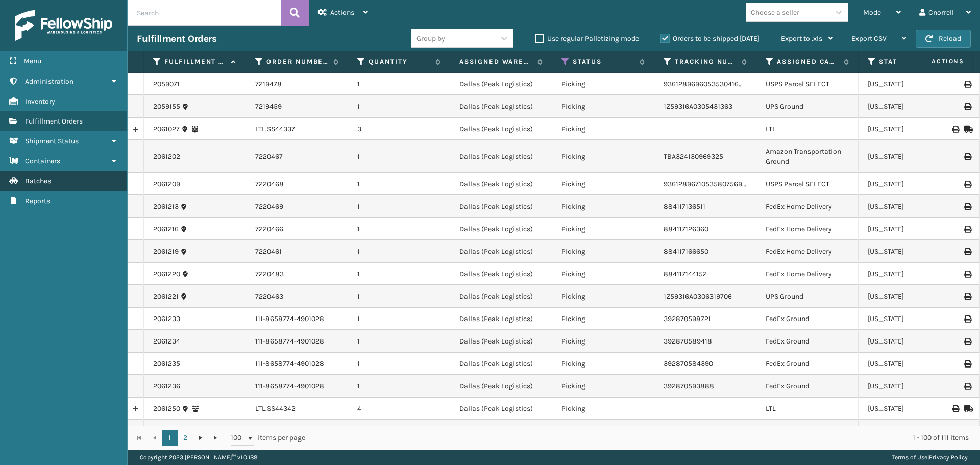  I want to click on a: 2061027, so click(166, 129).